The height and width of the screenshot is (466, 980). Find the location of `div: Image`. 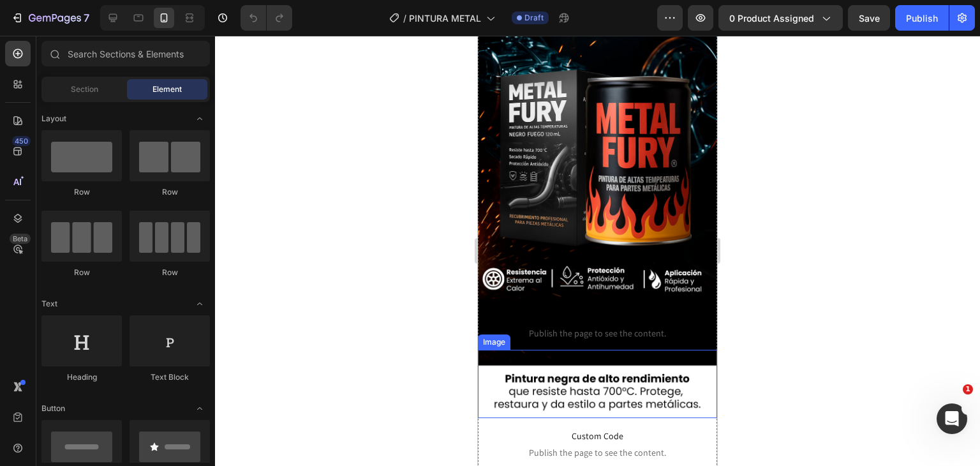

div: Image is located at coordinates (16, 306).